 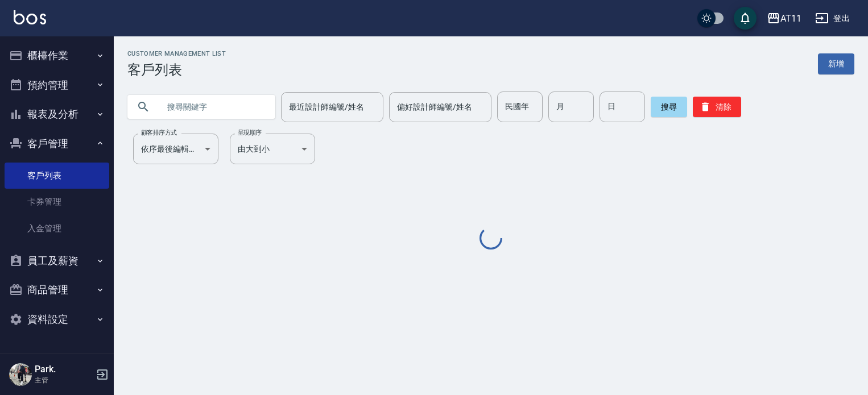 I want to click on button: 預約管理, so click(x=57, y=85).